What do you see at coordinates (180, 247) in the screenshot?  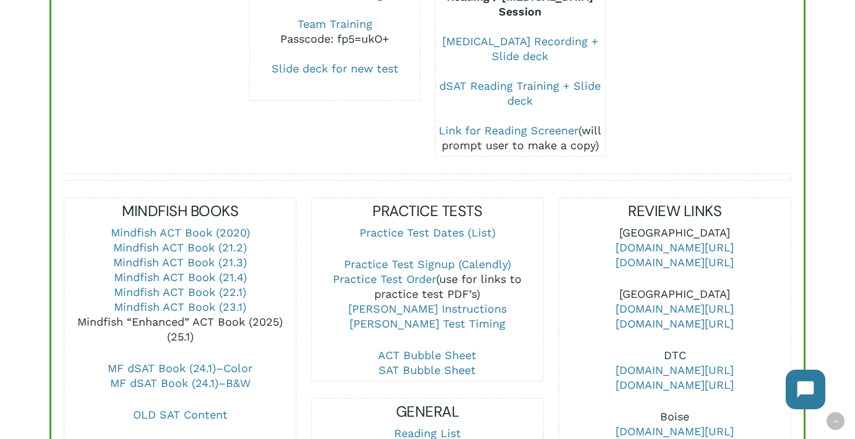 I see `a: Mindfish ACT Book (21.2)` at bounding box center [180, 247].